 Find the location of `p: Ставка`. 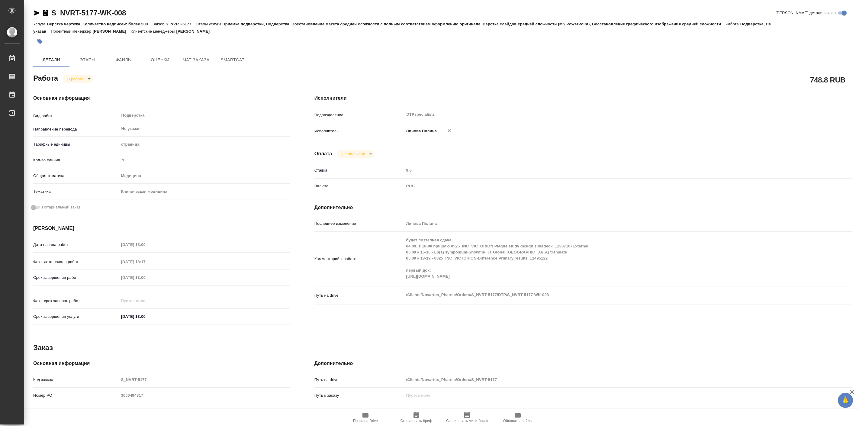

p: Ставка is located at coordinates (359, 170).